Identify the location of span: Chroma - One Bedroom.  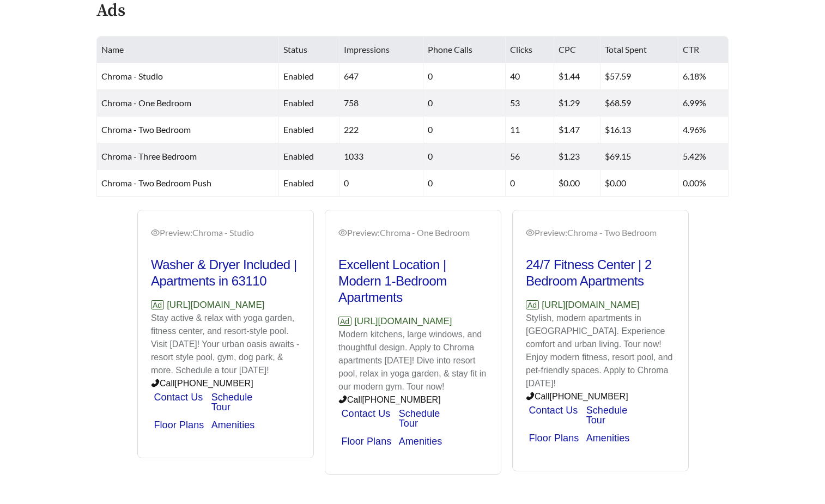
(146, 102).